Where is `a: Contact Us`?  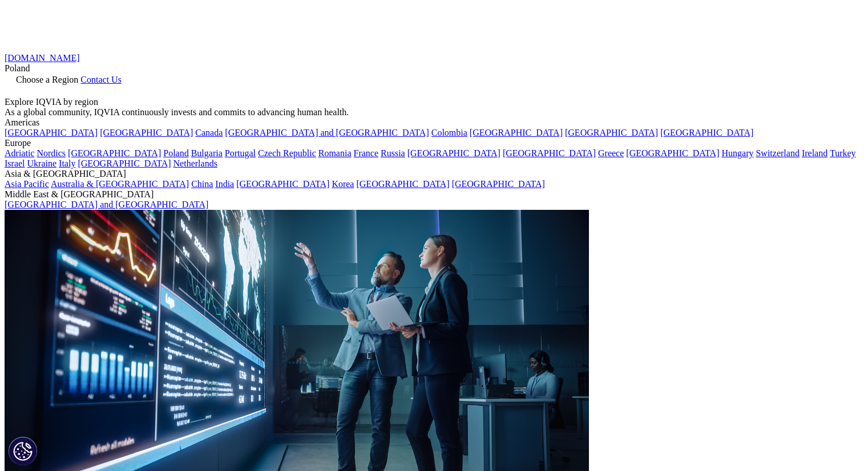
a: Contact Us is located at coordinates (101, 79).